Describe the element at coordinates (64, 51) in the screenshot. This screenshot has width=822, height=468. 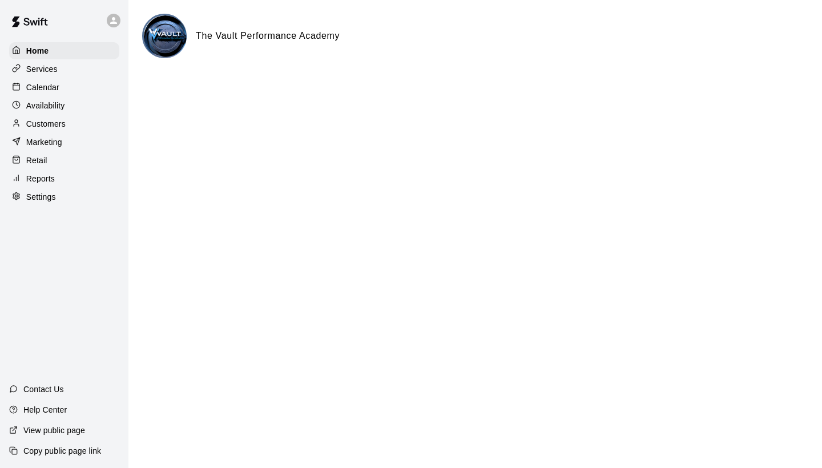
I see `div: Home` at that location.